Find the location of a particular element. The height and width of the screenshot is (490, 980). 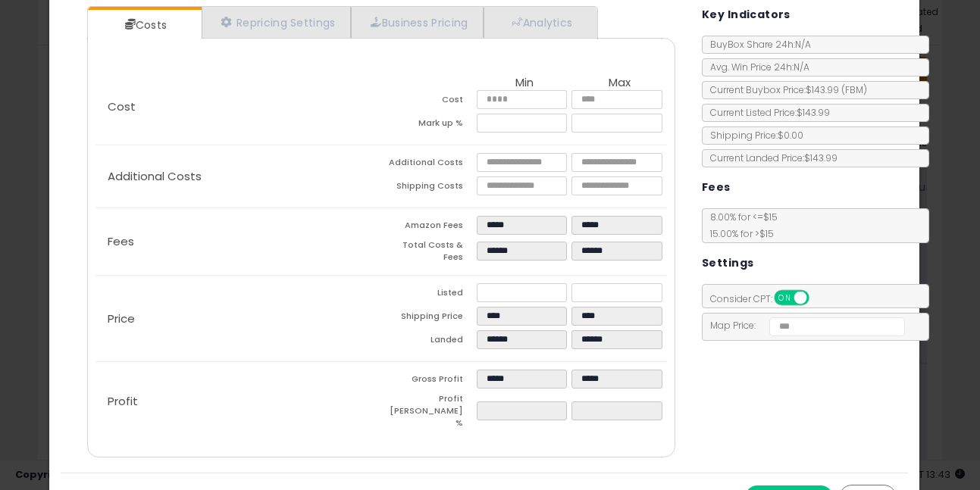

td: Cost is located at coordinates (429, 101).